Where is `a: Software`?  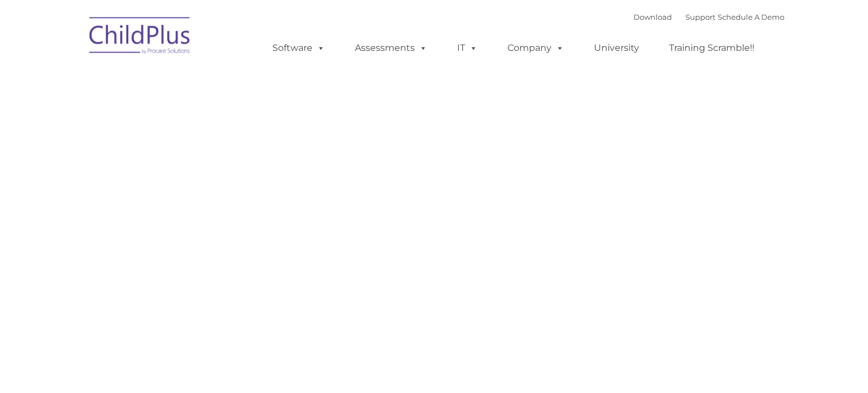 a: Software is located at coordinates (299, 48).